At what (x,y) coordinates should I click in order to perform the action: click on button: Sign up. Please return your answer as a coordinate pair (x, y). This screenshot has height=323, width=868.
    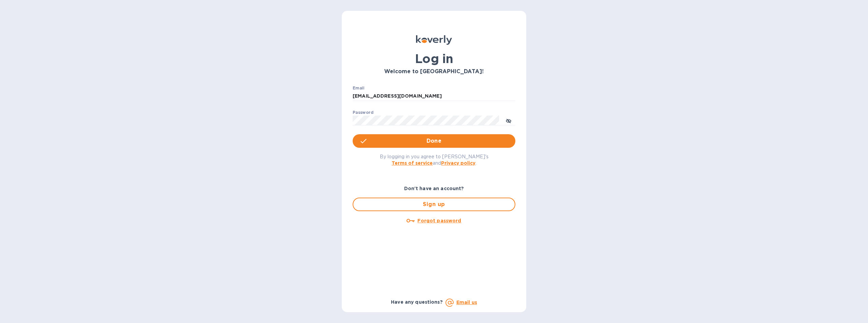
    Looking at the image, I should click on (434, 205).